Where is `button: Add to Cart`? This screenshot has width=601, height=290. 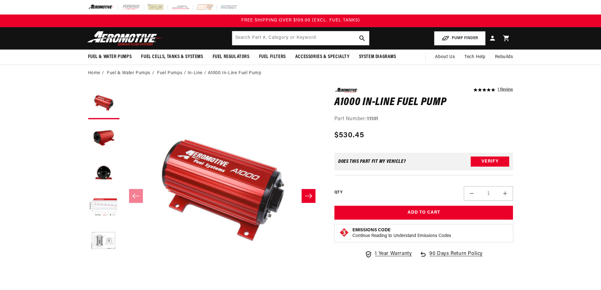 button: Add to Cart is located at coordinates (423, 212).